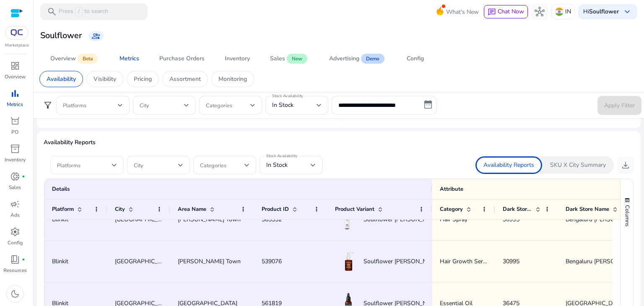 The width and height of the screenshot is (644, 306). Describe the element at coordinates (15, 77) in the screenshot. I see `p: Overview` at that location.